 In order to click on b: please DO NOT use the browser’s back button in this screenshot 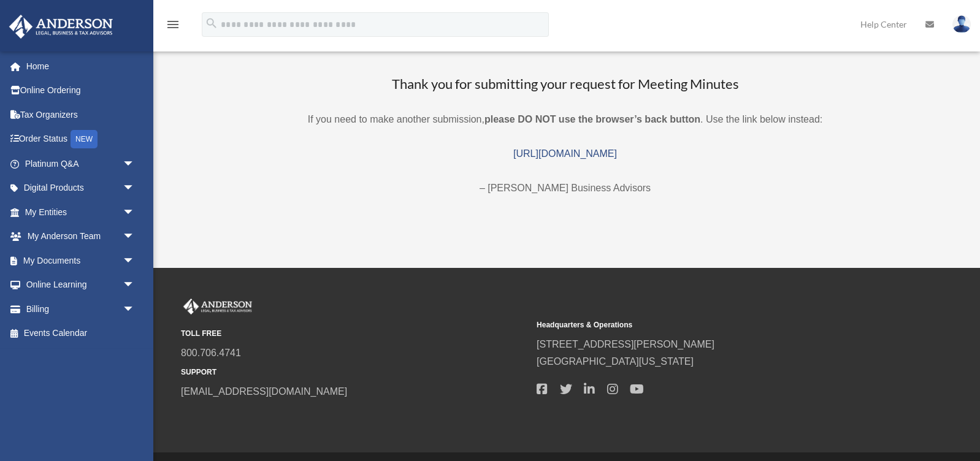, I will do `click(592, 119)`.